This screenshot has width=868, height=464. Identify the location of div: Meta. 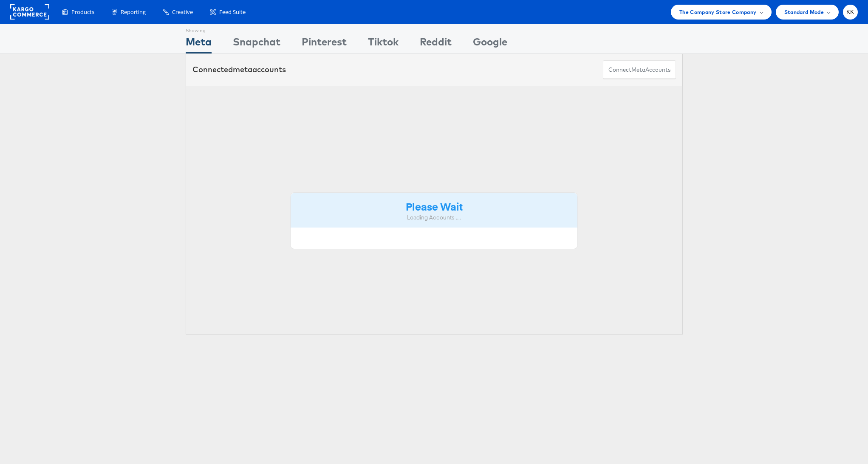
(198, 44).